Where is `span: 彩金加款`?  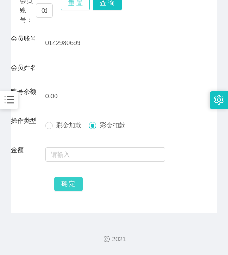 span: 彩金加款 is located at coordinates (69, 125).